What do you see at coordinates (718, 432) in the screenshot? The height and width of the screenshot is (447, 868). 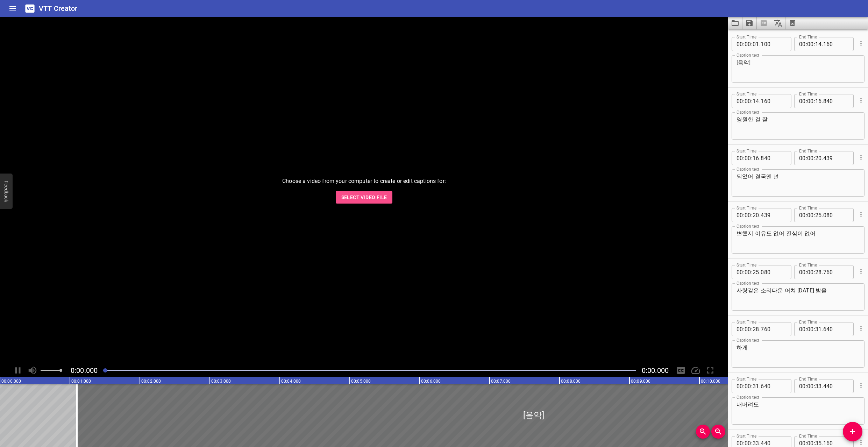 I see `button: Zoom Out` at bounding box center [718, 432].